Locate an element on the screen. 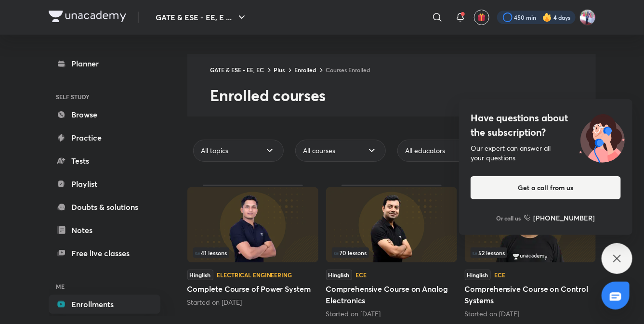 This screenshot has width=644, height=324. div: Electrical Engineering is located at coordinates (254, 275).